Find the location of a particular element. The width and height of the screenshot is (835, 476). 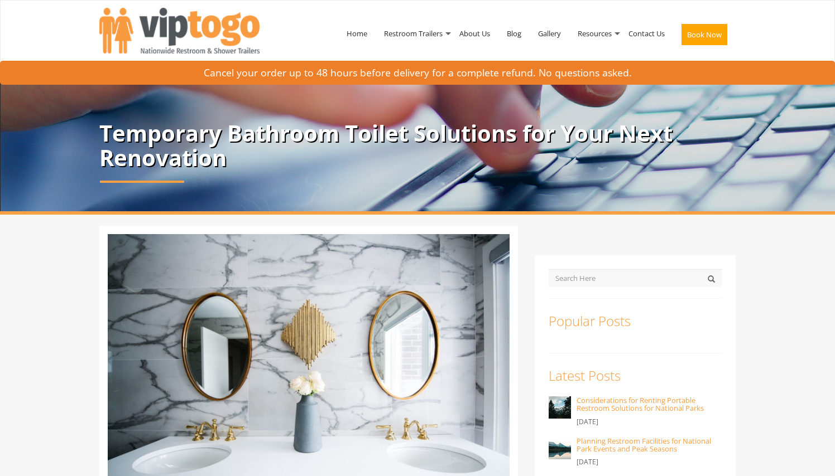

a: Gallery is located at coordinates (549, 33).